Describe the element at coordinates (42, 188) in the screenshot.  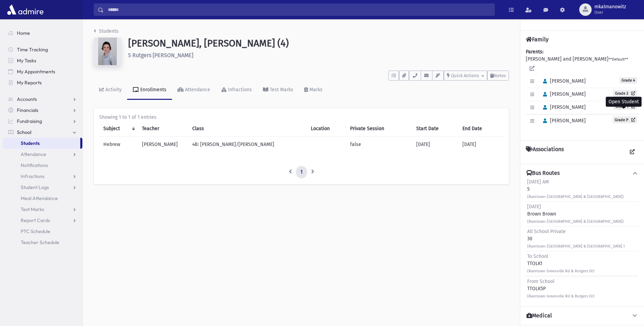
I see `a: Student Logs` at that location.